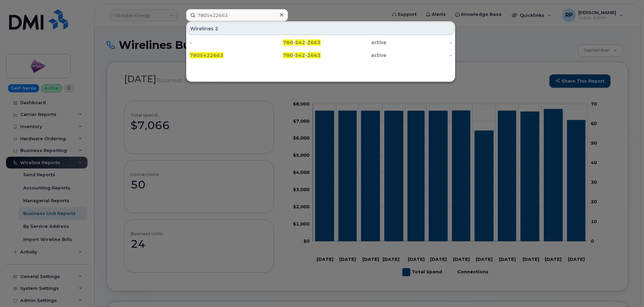  I want to click on a: 7805422663780-542-2663active-, so click(321, 55).